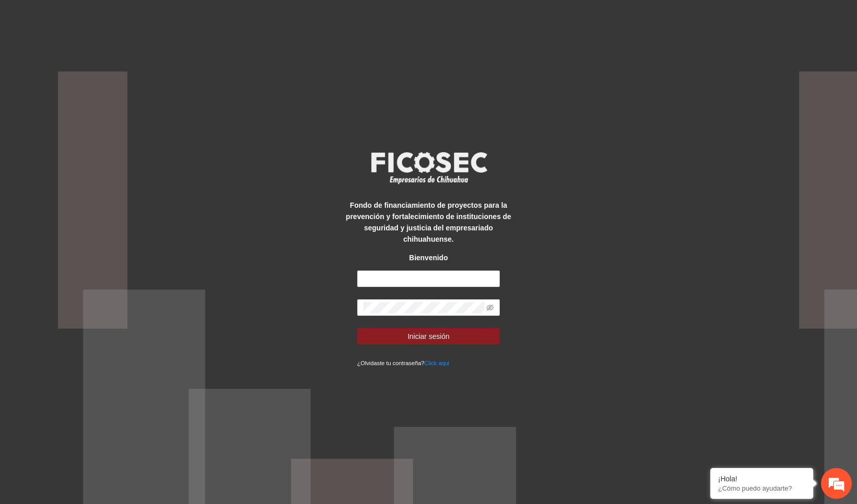 The height and width of the screenshot is (504, 857). I want to click on span: Iniciar sesión, so click(428, 337).